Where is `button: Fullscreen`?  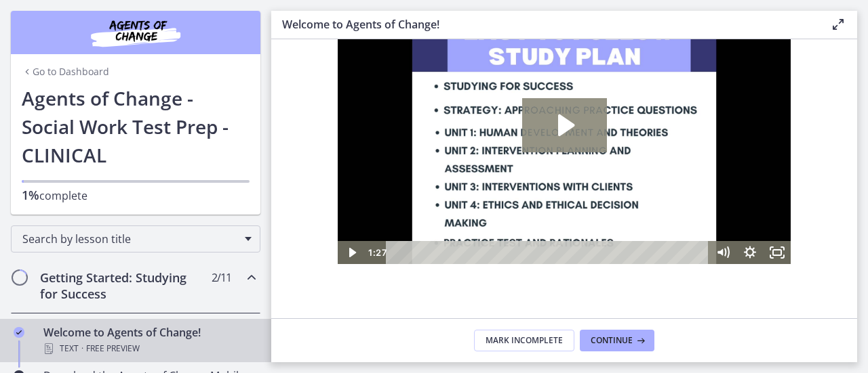
button: Fullscreen is located at coordinates (439, 243).